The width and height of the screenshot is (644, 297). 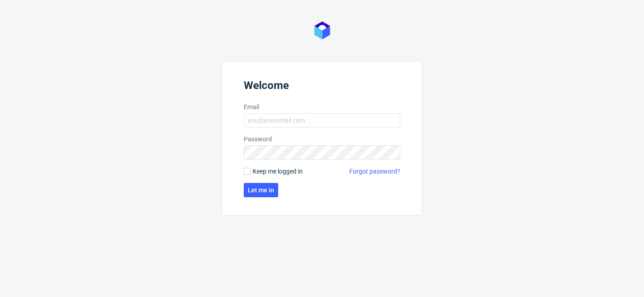 I want to click on button: Let me in, so click(x=261, y=190).